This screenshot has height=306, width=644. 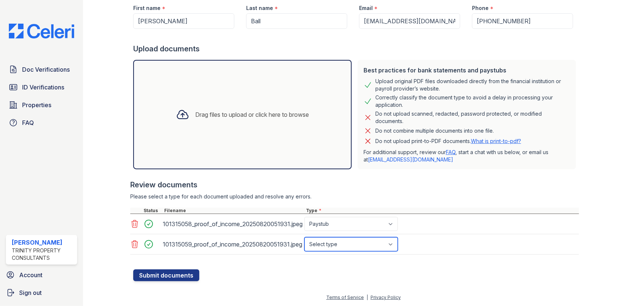 I want to click on label: Email, so click(x=366, y=8).